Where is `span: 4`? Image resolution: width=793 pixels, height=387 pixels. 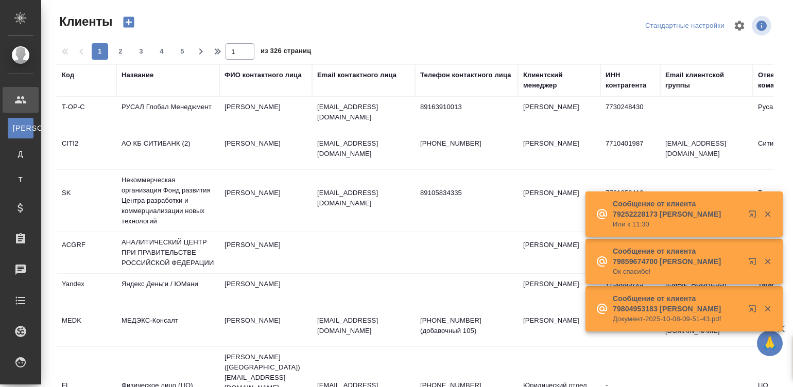
span: 4 is located at coordinates (162, 52).